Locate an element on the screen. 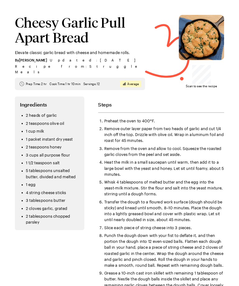 The image size is (239, 286). li: 2 tablespoons chopped parsley is located at coordinates (53, 219).